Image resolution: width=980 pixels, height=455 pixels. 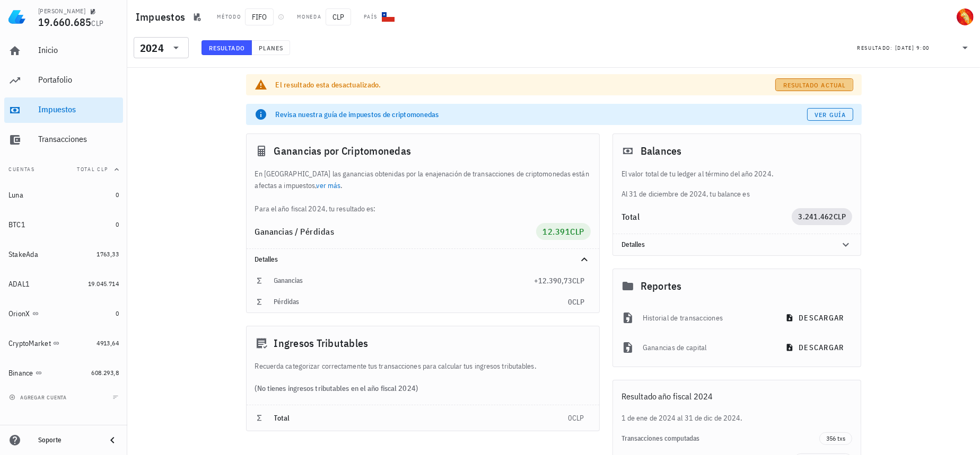 I want to click on h1: Impuestos, so click(x=162, y=17).